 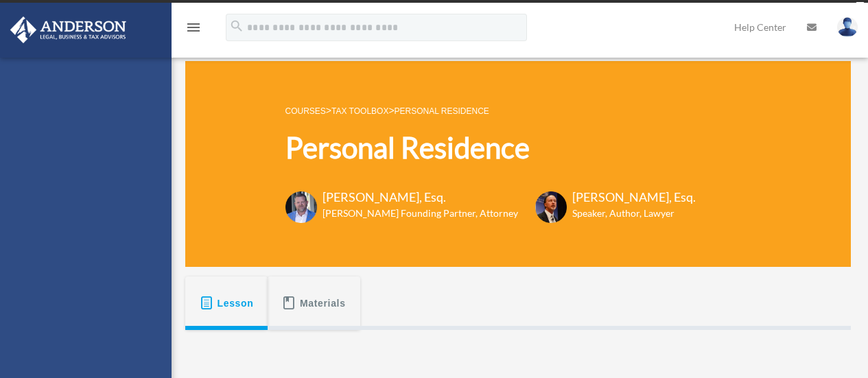 What do you see at coordinates (301, 207) in the screenshot?
I see `img: Toby-circle-head.png` at bounding box center [301, 207].